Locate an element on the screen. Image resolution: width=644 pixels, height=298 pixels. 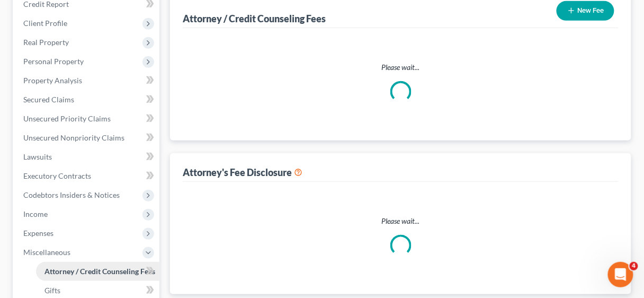
span: Attorney / Credit Counseling Fees is located at coordinates (100, 271).